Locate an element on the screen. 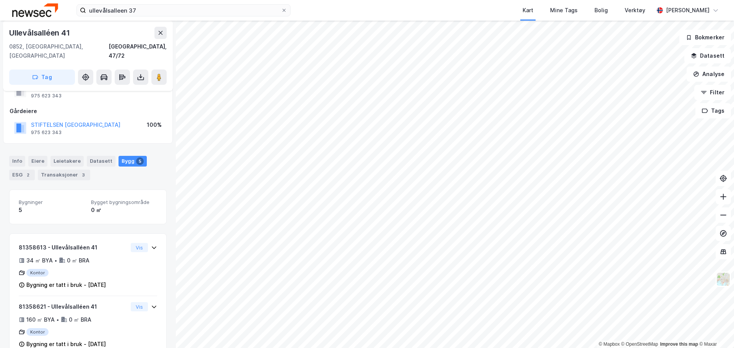  a: Mapbox is located at coordinates (609, 344).